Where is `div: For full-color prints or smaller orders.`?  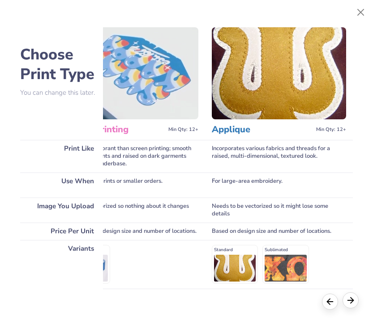
div: For full-color prints or smaller orders. is located at coordinates (131, 185).